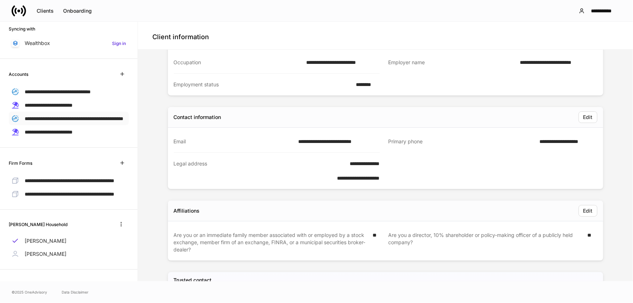  Describe the element at coordinates (181, 37) in the screenshot. I see `h4: Client information` at that location.